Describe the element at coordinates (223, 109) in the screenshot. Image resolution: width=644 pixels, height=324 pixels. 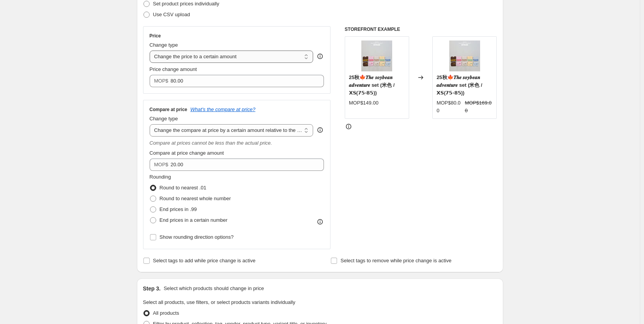
I see `button: What's the compare at price?` at that location.